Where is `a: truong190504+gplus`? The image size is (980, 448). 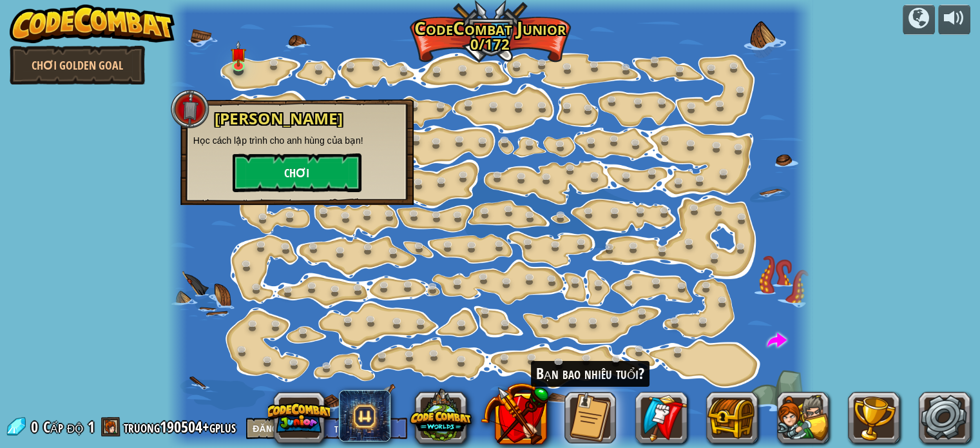 a: truong190504+gplus is located at coordinates (182, 426).